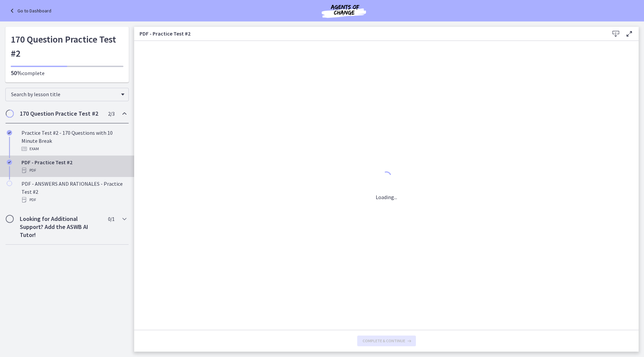 This screenshot has height=357, width=644. I want to click on div: Exam, so click(74, 149).